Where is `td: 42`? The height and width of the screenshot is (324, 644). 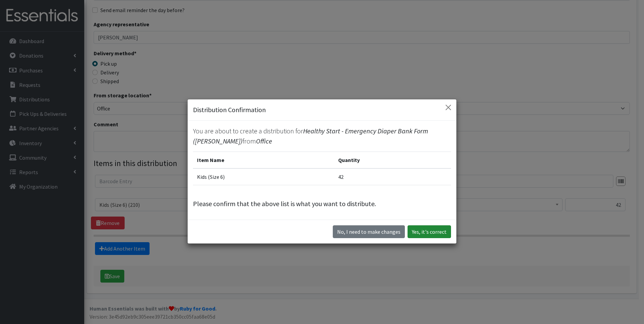
td: 42 is located at coordinates (392, 177).